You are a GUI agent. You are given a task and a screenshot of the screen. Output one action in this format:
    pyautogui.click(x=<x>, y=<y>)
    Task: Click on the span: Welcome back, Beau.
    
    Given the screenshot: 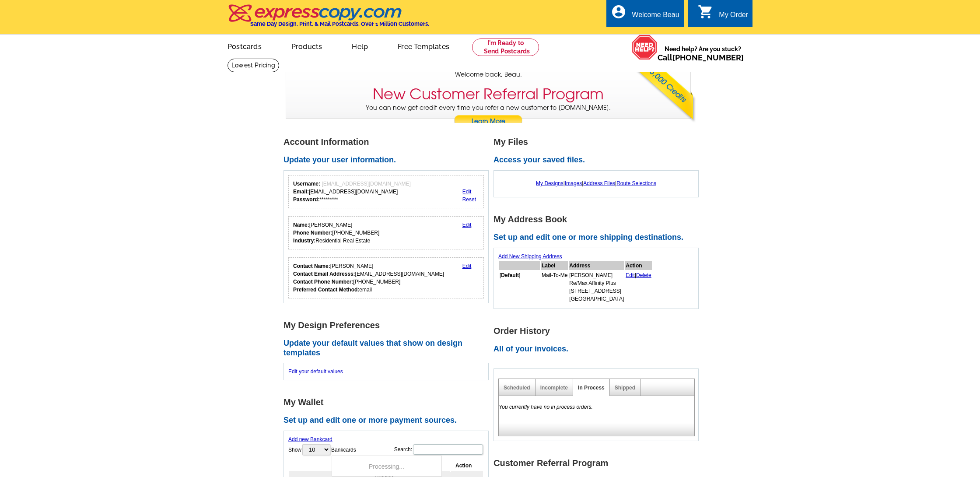 What is the action you would take?
    pyautogui.click(x=488, y=74)
    